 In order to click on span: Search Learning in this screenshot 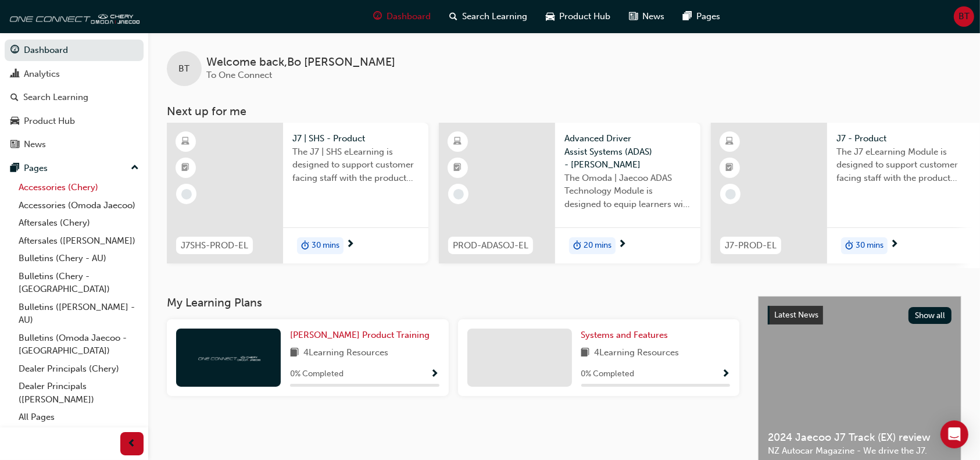, I will do `click(495, 16)`.